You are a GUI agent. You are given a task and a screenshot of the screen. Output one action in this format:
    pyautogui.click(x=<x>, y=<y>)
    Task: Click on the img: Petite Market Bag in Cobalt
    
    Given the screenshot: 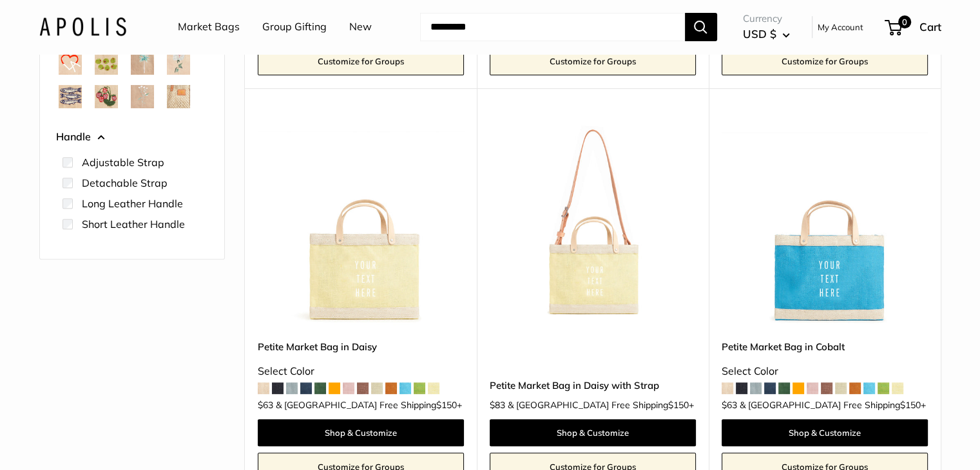 What is the action you would take?
    pyautogui.click(x=824, y=223)
    